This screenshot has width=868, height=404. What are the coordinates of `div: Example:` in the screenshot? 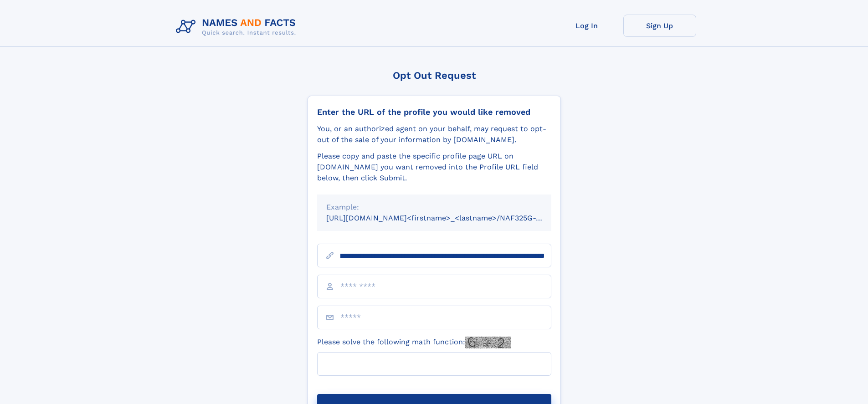 It's located at (434, 207).